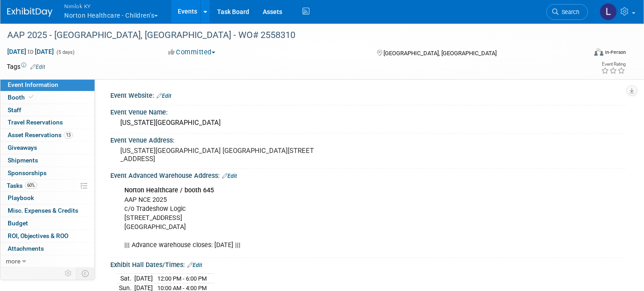  What do you see at coordinates (48, 160) in the screenshot?
I see `a: Shipments` at bounding box center [48, 160].